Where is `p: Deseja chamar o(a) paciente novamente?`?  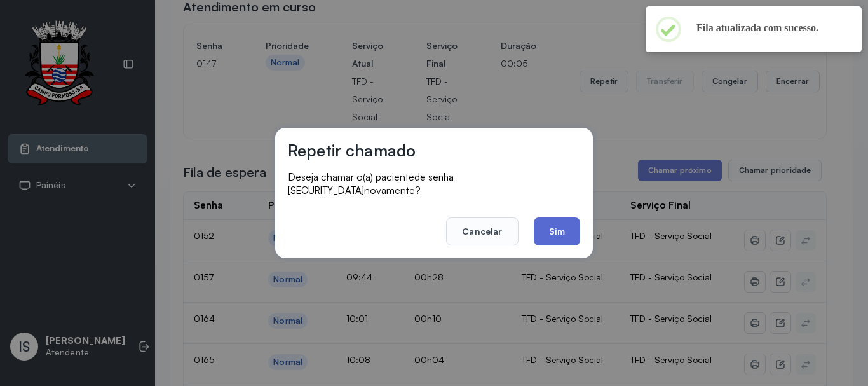
p: Deseja chamar o(a) paciente novamente? is located at coordinates (434, 183).